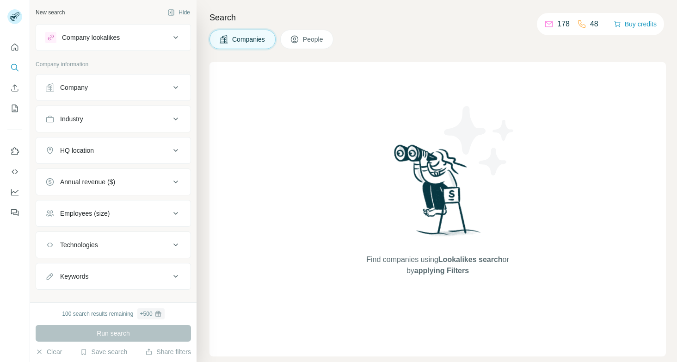 Image resolution: width=677 pixels, height=362 pixels. Describe the element at coordinates (74, 276) in the screenshot. I see `div: Keywords` at that location.